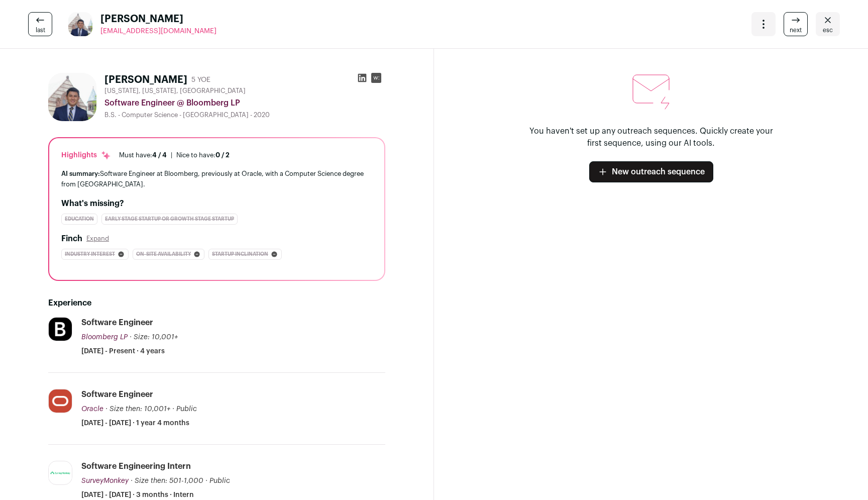  What do you see at coordinates (143, 156) in the screenshot?
I see `div: Must have:` at bounding box center [143, 156].